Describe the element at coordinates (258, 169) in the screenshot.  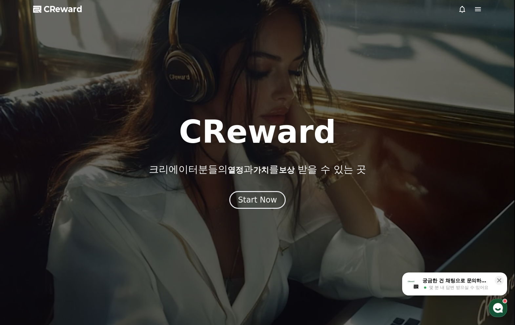
I see `p: 크리에이터분들의 과 를 받을 수 있는 곳` at that location.